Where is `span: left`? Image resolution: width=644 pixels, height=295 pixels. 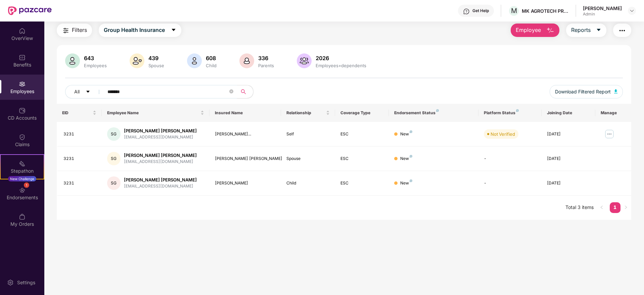
span: left is located at coordinates (602, 207).